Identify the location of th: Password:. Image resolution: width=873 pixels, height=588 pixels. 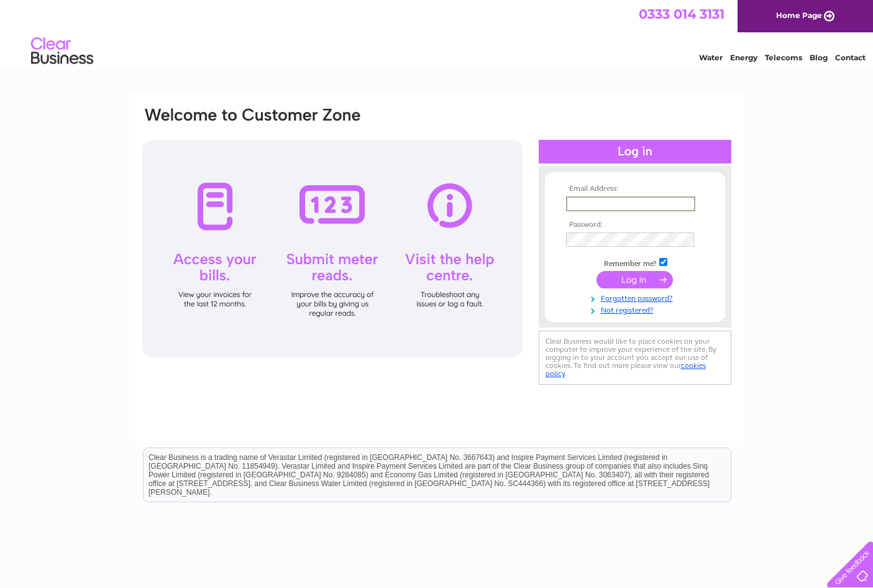
(635, 225).